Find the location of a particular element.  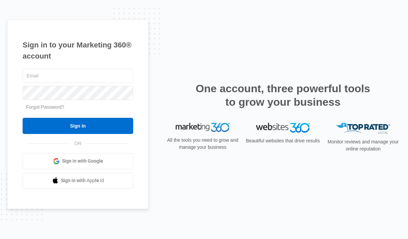

a: Forgot Password? is located at coordinates (45, 107).